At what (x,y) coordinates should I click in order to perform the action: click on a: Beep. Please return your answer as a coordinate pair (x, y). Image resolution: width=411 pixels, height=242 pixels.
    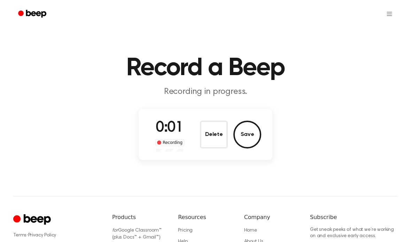
    Looking at the image, I should click on (33, 14).